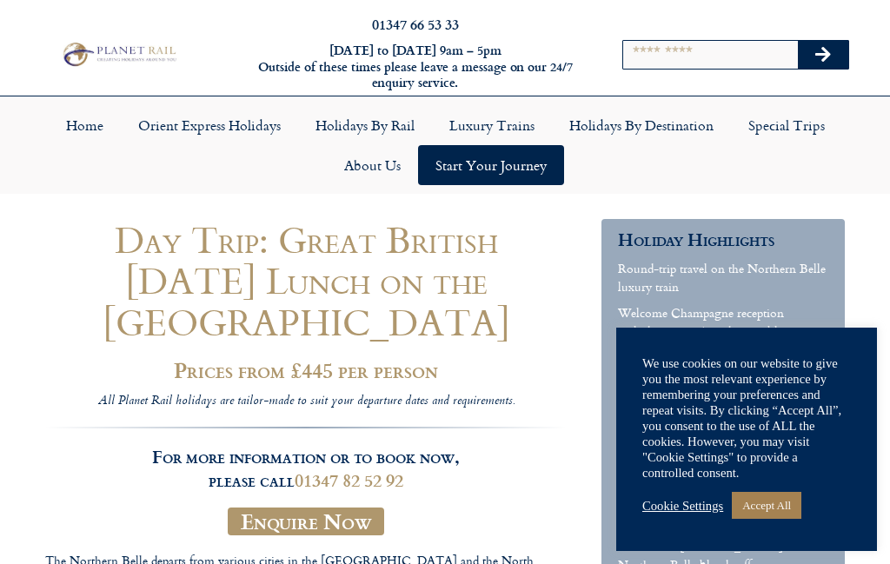 This screenshot has width=890, height=564. Describe the element at coordinates (349, 480) in the screenshot. I see `a: 01347 82 52 92` at that location.